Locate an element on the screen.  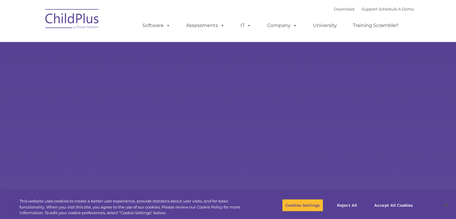
button: Cookies Settings is located at coordinates (303, 205).